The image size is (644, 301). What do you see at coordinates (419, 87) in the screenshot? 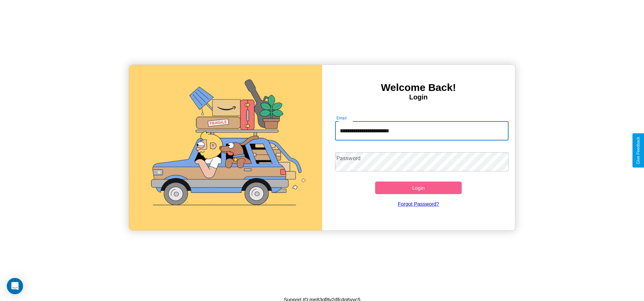
I see `h3: Welcome Back!` at bounding box center [419, 87].